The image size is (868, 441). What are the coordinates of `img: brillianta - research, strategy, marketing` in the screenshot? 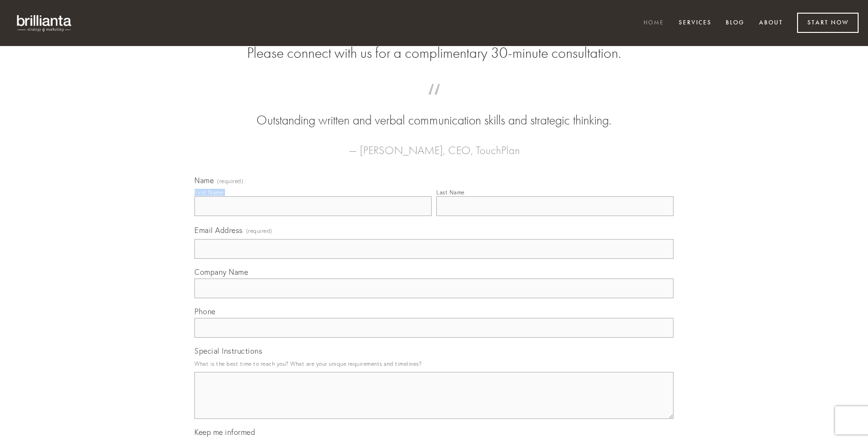 It's located at (45, 23).